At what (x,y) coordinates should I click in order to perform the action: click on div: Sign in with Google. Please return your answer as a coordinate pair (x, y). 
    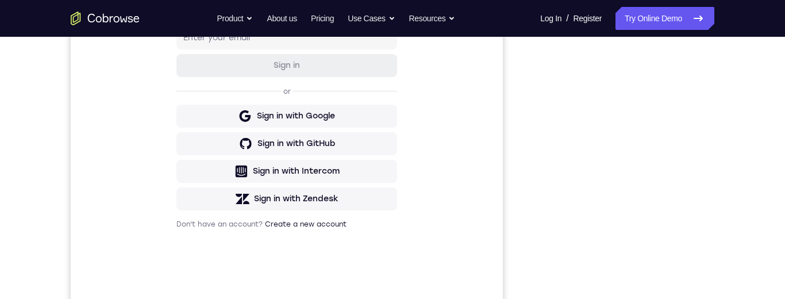
    Looking at the image, I should click on (225, 194).